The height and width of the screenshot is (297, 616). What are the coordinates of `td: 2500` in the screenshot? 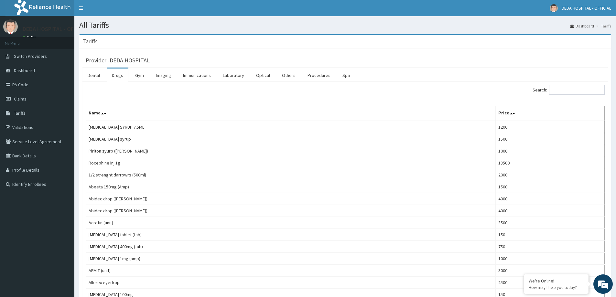 It's located at (550, 283).